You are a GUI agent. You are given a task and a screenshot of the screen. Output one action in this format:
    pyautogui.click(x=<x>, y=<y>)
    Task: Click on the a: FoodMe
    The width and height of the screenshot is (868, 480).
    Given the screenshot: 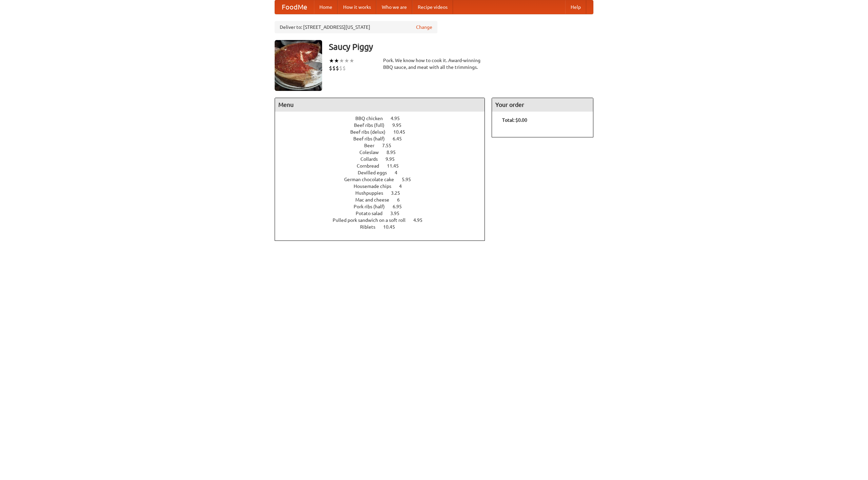 What is the action you would take?
    pyautogui.click(x=294, y=7)
    